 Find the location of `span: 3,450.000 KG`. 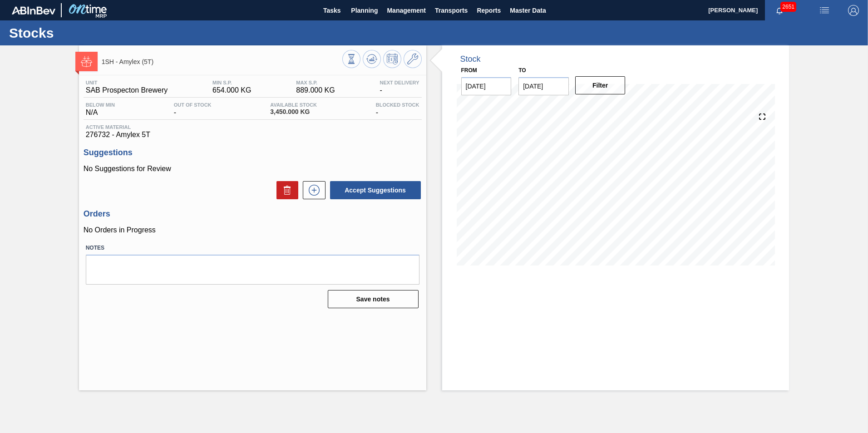

span: 3,450.000 KG is located at coordinates (293, 112).